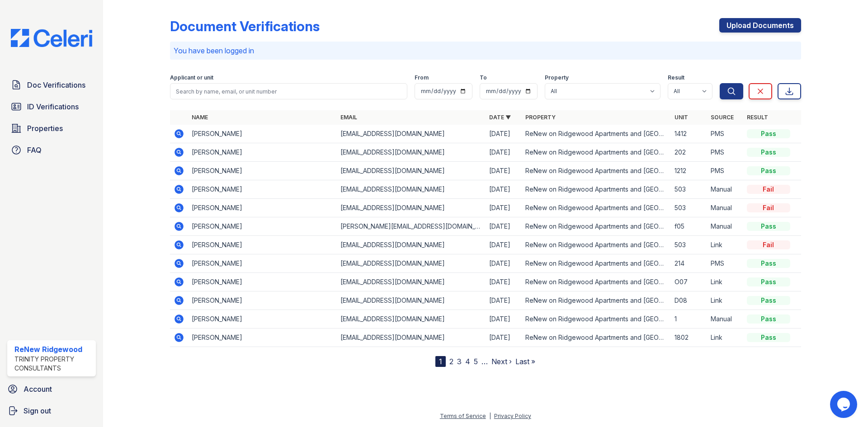  What do you see at coordinates (37, 411) in the screenshot?
I see `span: Sign out` at bounding box center [37, 411].